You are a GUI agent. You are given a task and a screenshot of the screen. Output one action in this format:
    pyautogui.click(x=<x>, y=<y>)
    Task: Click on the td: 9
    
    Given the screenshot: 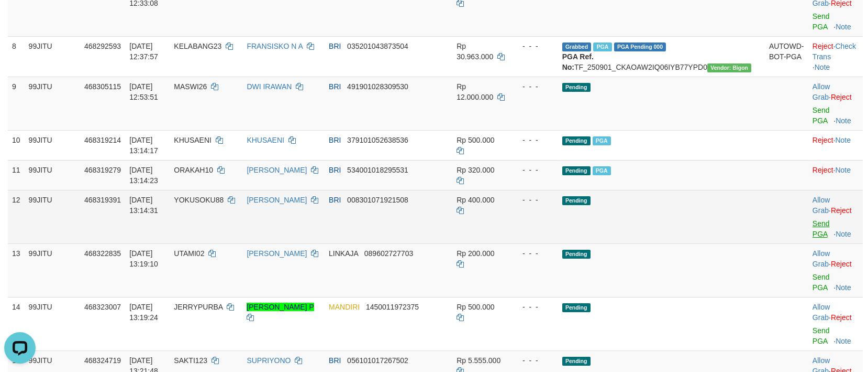 What is the action you would take?
    pyautogui.click(x=16, y=103)
    